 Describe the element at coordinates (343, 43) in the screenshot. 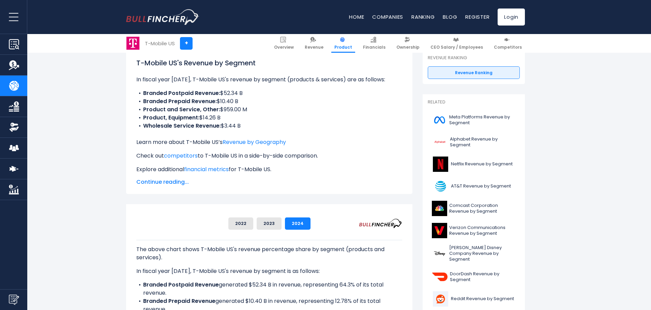

I see `a: Product` at that location.